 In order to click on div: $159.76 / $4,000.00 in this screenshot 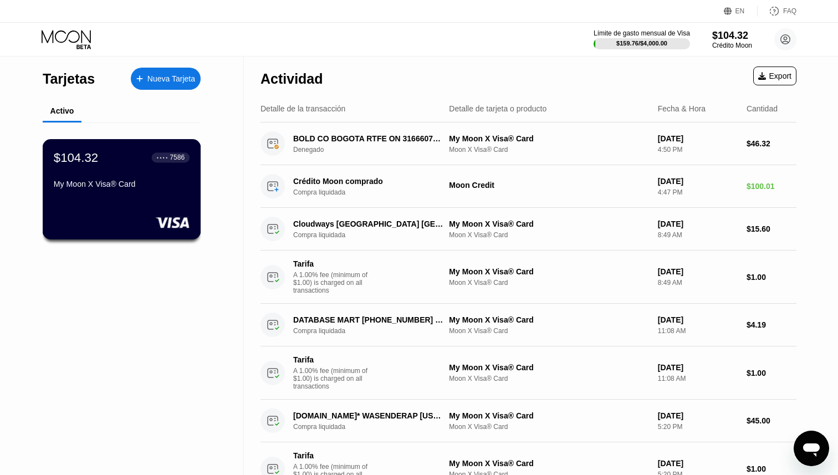, I will do `click(642, 43)`.